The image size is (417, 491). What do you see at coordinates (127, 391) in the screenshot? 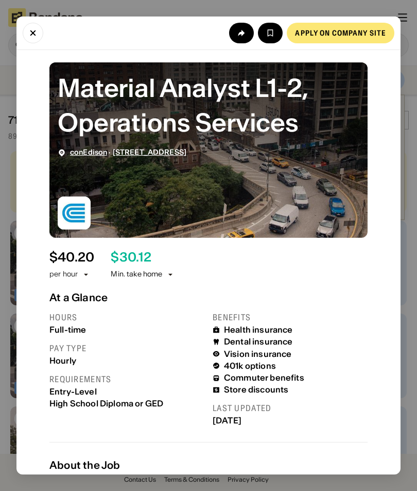
I see `div: Entry-Level` at bounding box center [127, 391].